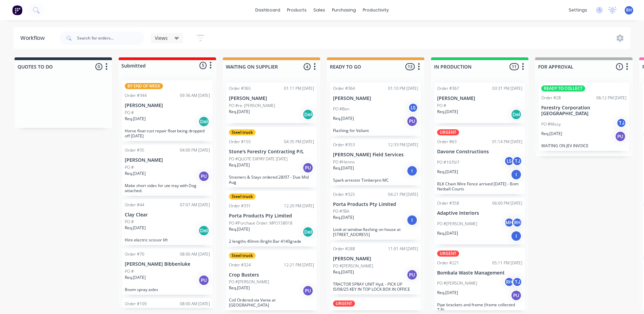 This screenshot has height=314, width=644. What do you see at coordinates (344, 88) in the screenshot?
I see `div: Order #364` at bounding box center [344, 88].